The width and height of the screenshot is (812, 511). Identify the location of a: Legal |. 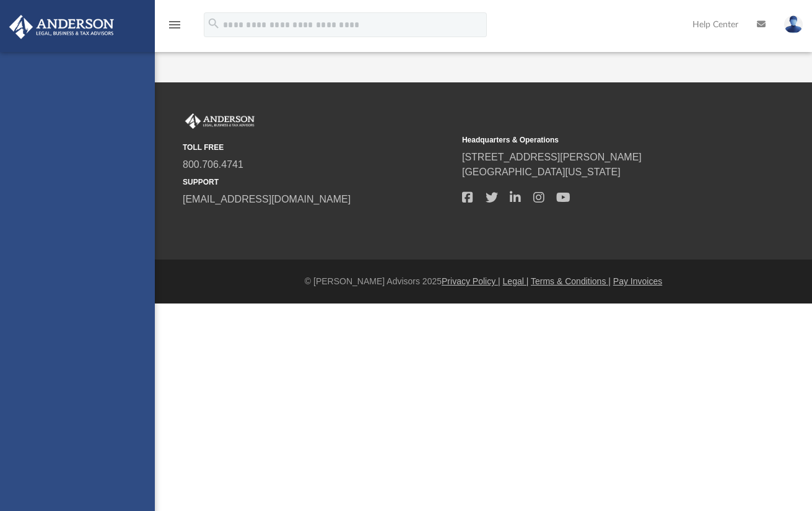
(516, 281).